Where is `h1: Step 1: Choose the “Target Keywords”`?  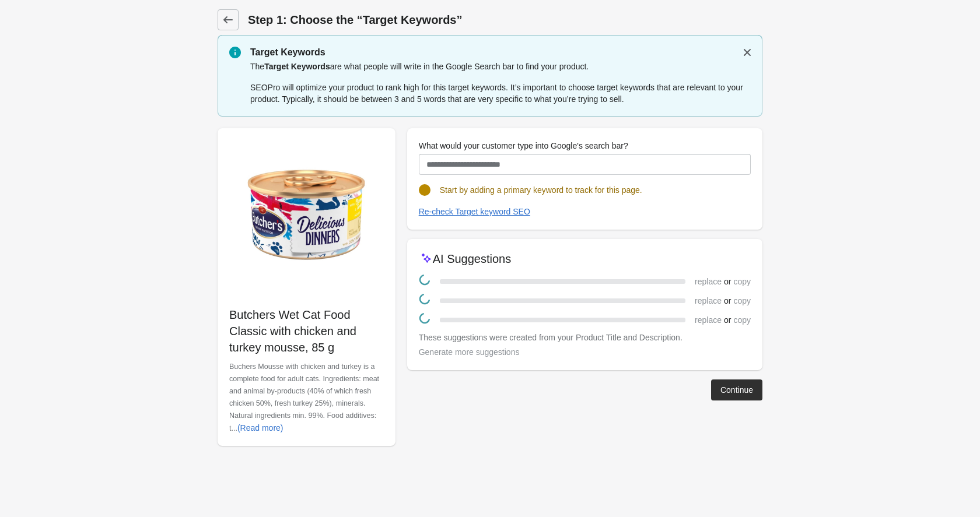
h1: Step 1: Choose the “Target Keywords” is located at coordinates (505, 20).